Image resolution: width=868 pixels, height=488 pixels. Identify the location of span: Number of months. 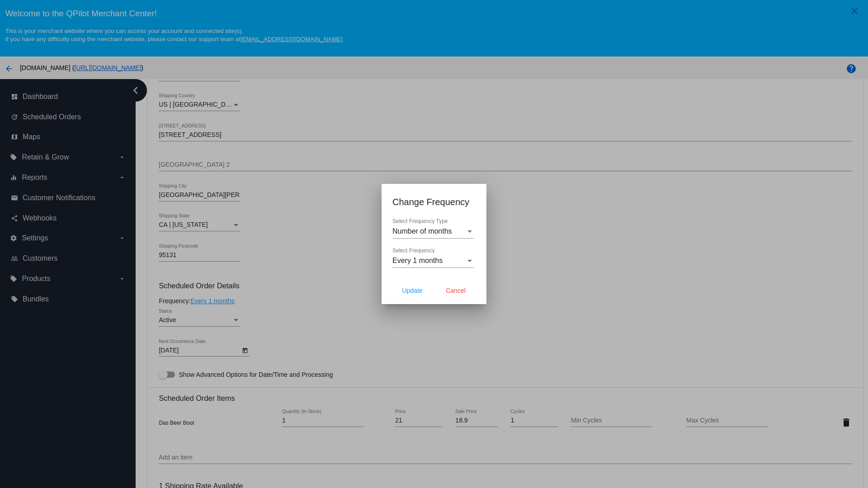
(422, 231).